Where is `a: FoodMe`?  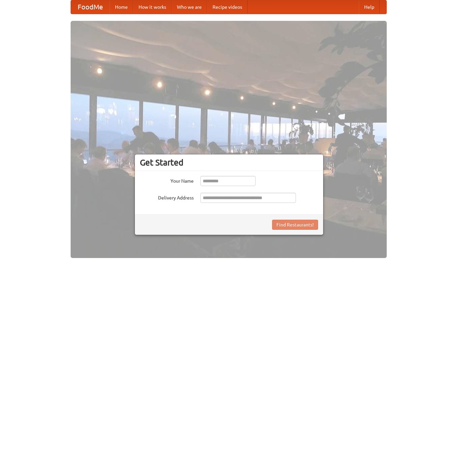 a: FoodMe is located at coordinates (90, 7).